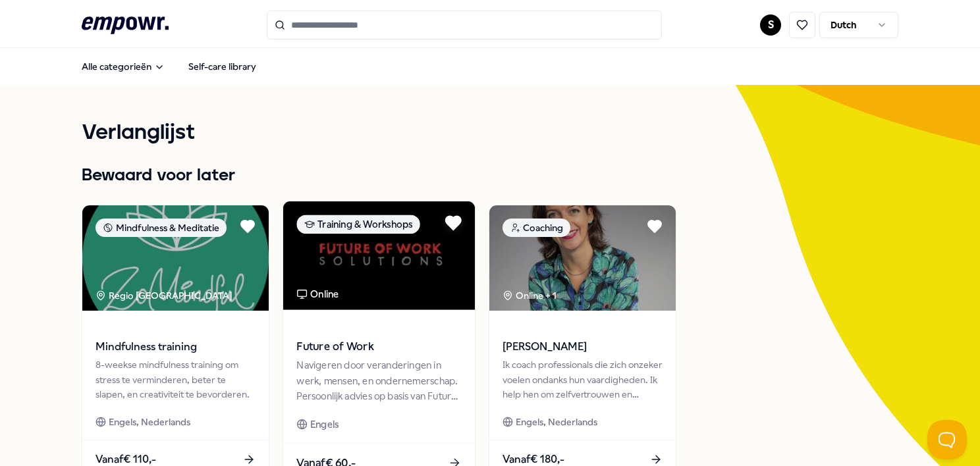 The width and height of the screenshot is (980, 466). Describe the element at coordinates (464, 25) in the screenshot. I see `input: Search for products, categories or subcategories` at that location.